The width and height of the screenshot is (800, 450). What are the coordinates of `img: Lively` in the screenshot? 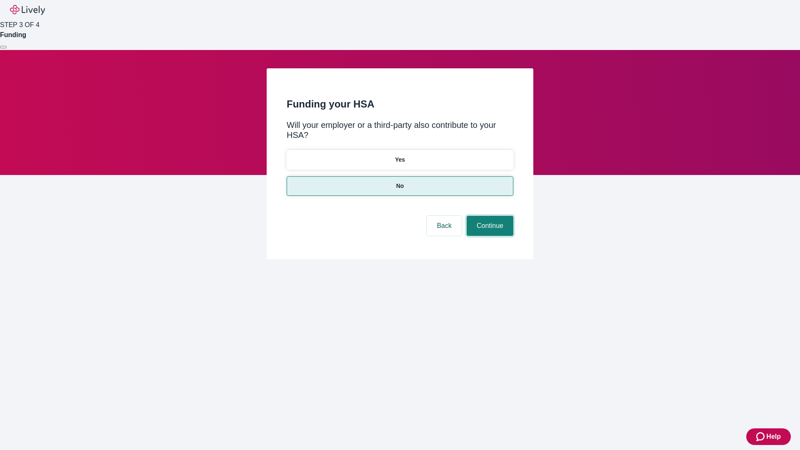 It's located at (27, 10).